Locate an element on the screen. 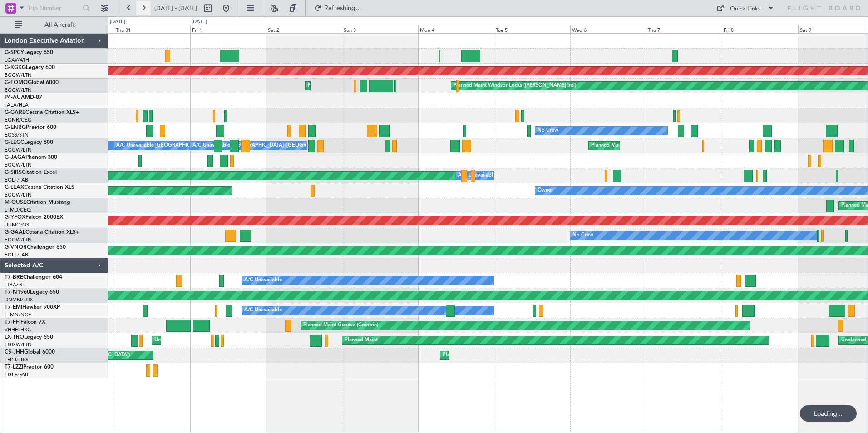 Image resolution: width=868 pixels, height=433 pixels. a: EGSS/STN is located at coordinates (16, 135).